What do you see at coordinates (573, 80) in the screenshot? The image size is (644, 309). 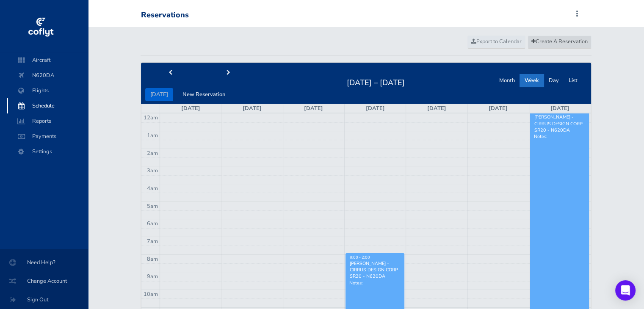 I see `button: List` at bounding box center [573, 80].